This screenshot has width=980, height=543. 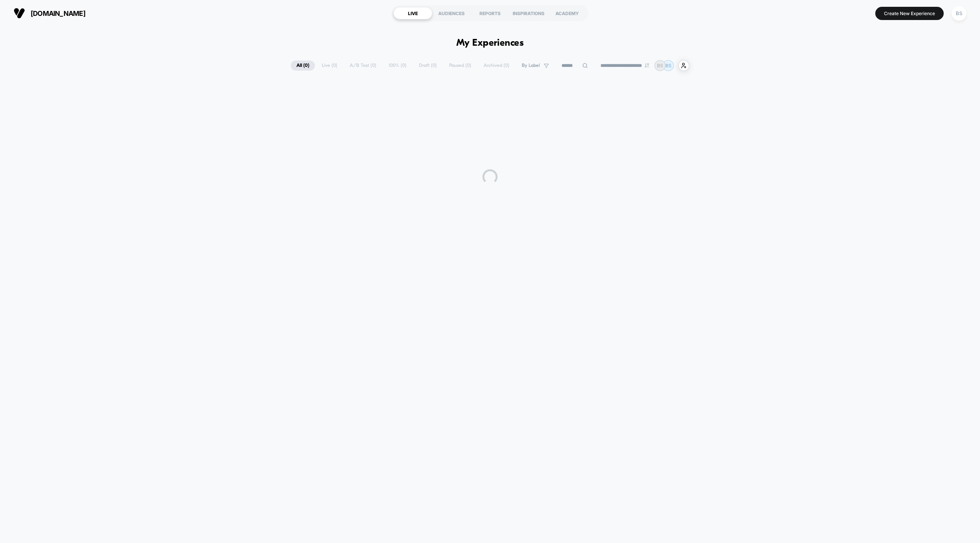 I want to click on div: REPORTS, so click(x=490, y=13).